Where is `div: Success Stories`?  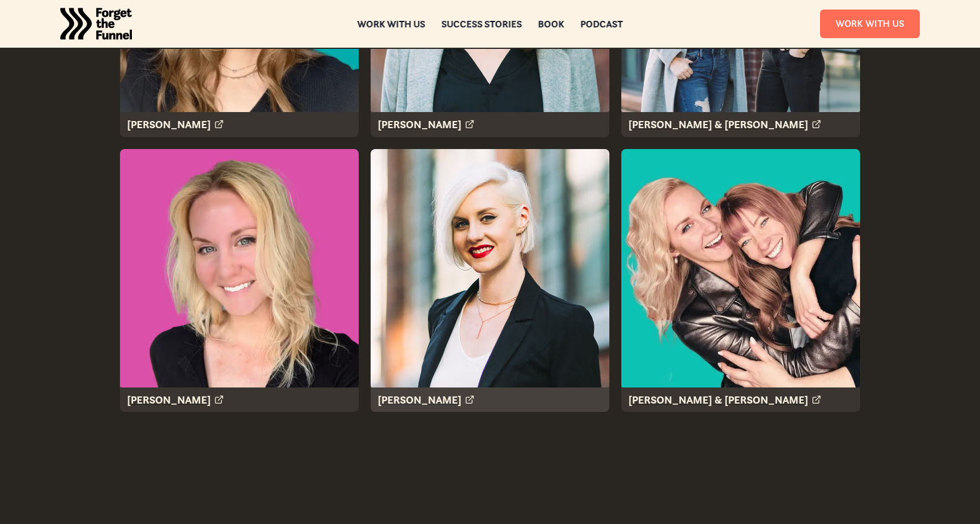 div: Success Stories is located at coordinates (482, 24).